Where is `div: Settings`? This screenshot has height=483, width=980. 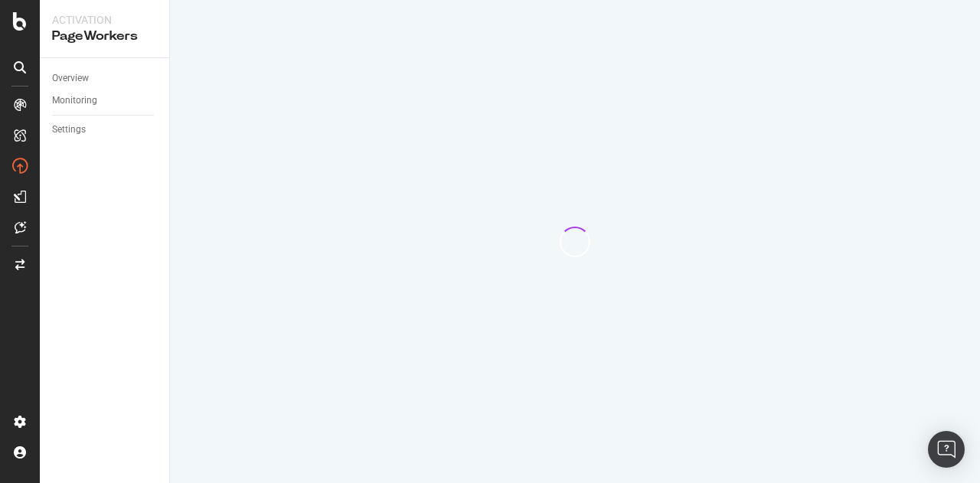 div: Settings is located at coordinates (69, 129).